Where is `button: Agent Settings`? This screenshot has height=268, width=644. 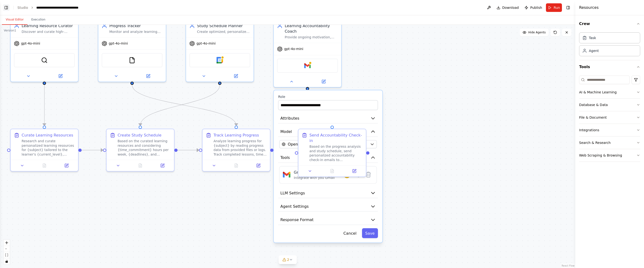 button: Agent Settings is located at coordinates (328, 206).